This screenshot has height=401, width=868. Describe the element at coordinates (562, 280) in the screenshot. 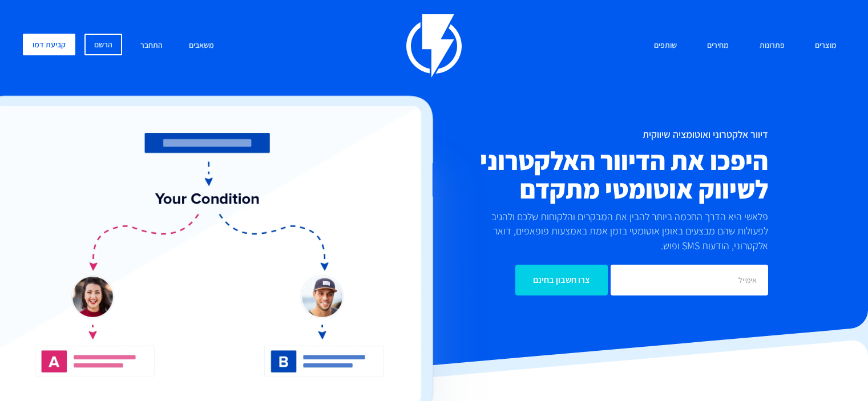

I see `input: צרו חשבון בחינם` at that location.